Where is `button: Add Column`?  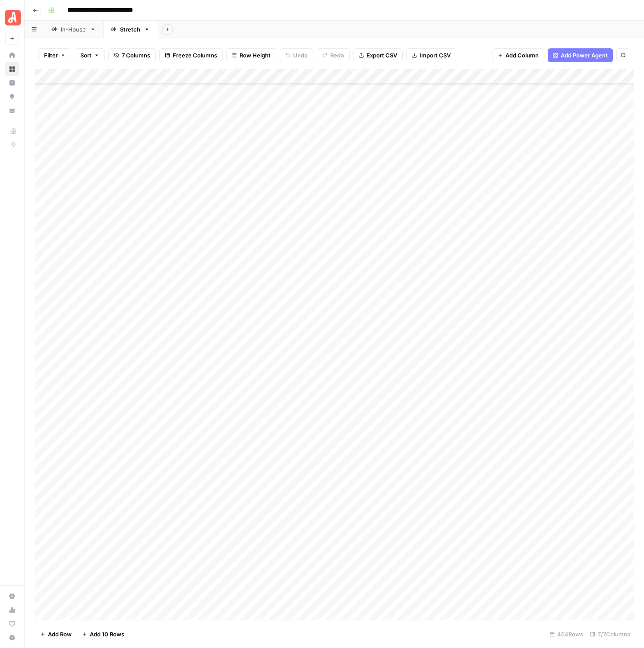
button: Add Column is located at coordinates (518, 55).